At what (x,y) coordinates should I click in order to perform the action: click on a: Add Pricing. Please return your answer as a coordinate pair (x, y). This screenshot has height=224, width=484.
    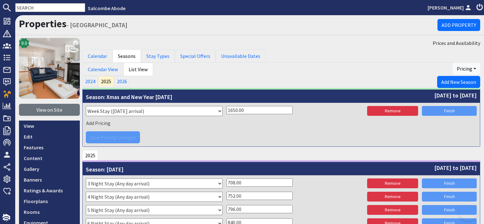
    Looking at the image, I should click on (98, 123).